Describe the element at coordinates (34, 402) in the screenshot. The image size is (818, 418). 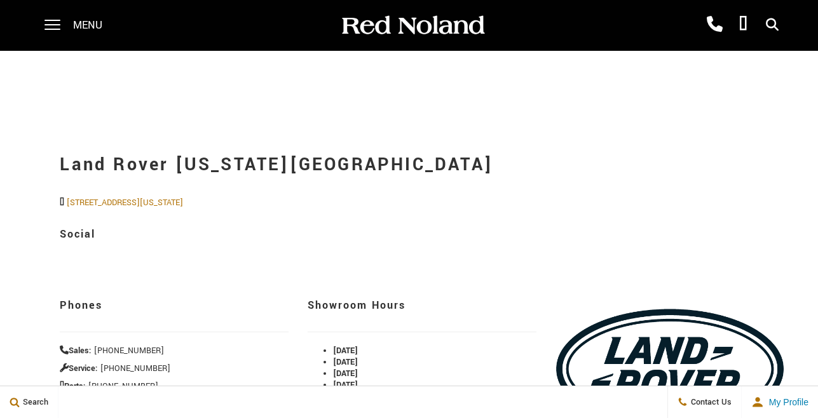
I see `span: Search` at that location.